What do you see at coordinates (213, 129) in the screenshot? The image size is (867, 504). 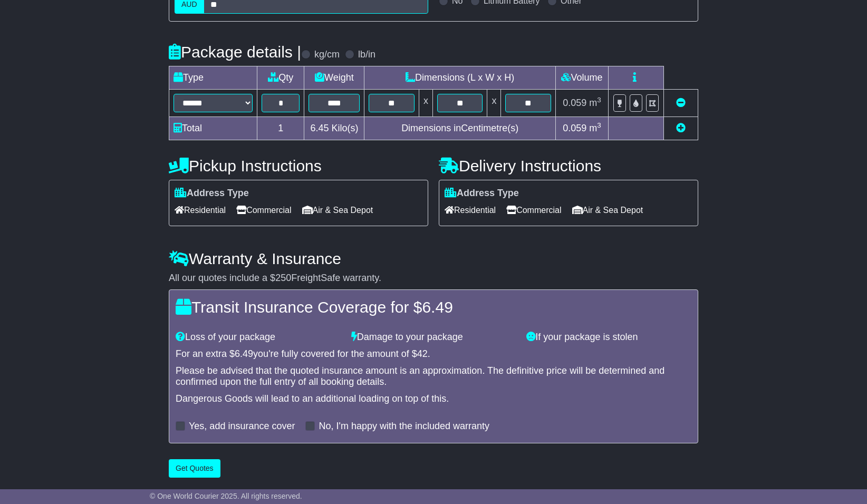 I see `td: Total` at bounding box center [213, 129].